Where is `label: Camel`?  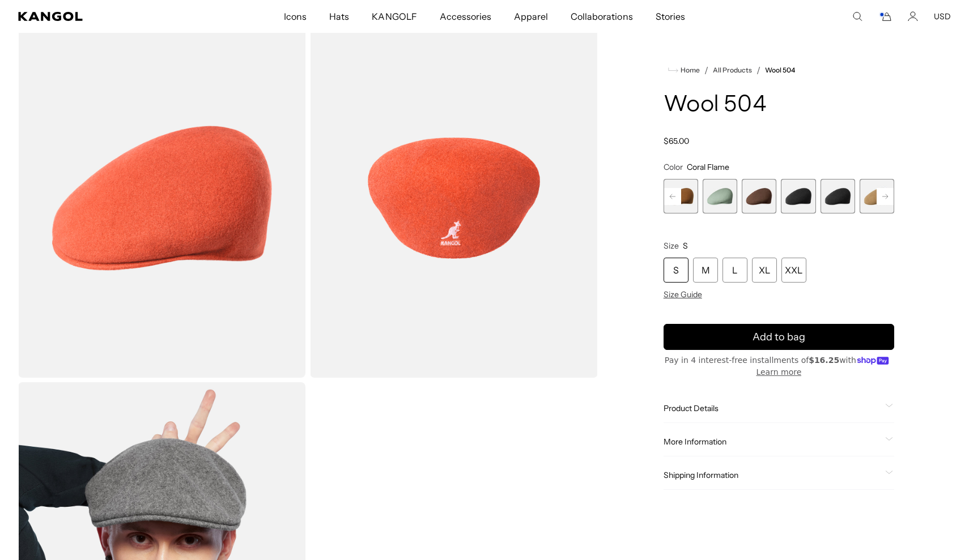
label: Camel is located at coordinates (877, 196).